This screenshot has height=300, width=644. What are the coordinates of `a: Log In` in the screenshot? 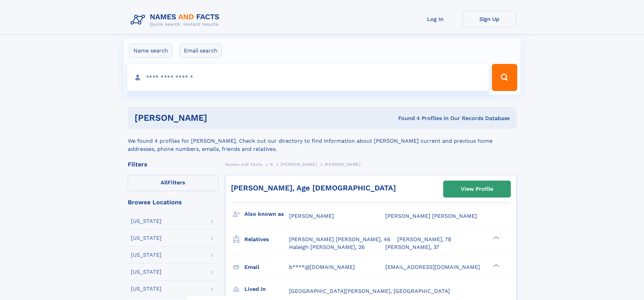 It's located at (435, 19).